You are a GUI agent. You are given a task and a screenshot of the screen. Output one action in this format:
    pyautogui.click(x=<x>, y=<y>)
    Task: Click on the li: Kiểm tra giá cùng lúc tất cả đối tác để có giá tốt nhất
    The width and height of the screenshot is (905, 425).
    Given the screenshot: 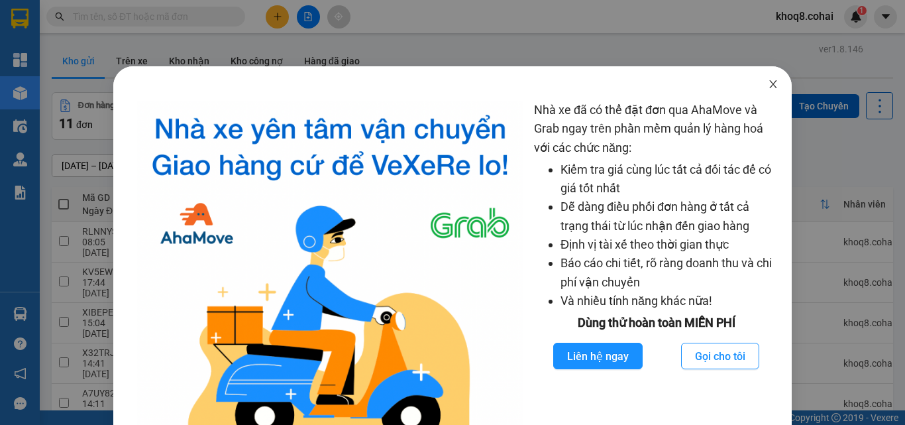 What is the action you would take?
    pyautogui.click(x=669, y=179)
    